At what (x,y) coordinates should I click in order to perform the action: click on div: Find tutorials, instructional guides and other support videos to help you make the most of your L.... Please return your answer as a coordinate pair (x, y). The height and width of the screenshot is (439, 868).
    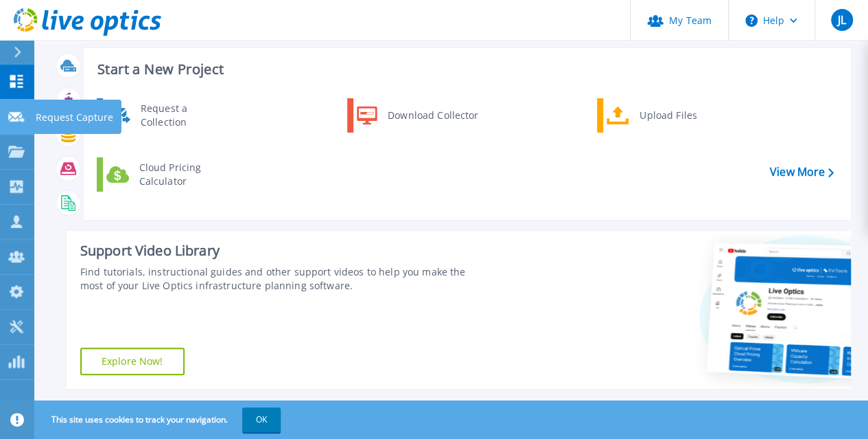
    Looking at the image, I should click on (284, 279).